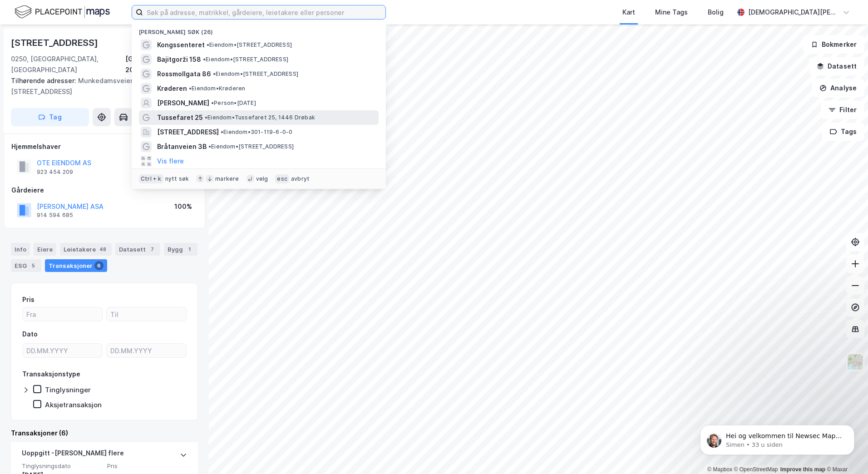 This screenshot has width=868, height=474. Describe the element at coordinates (672, 12) in the screenshot. I see `div: Mine Tags` at that location.